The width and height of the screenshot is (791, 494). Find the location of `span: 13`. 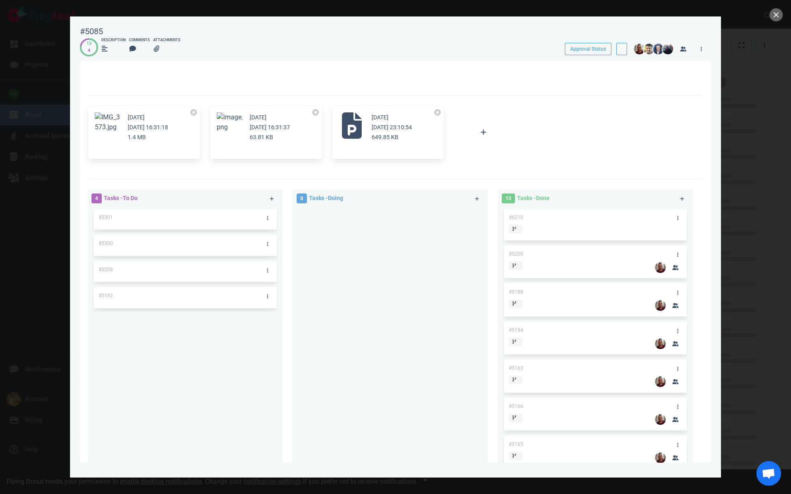

span: 13 is located at coordinates (508, 199).